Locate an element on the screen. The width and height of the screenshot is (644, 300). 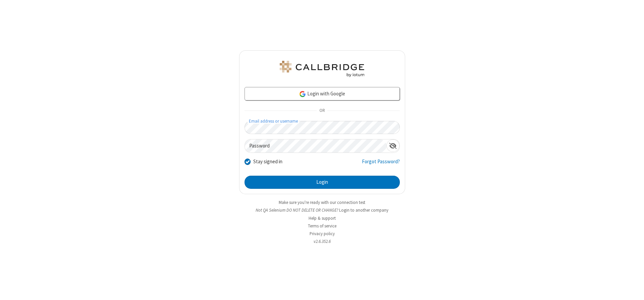
div: Show password is located at coordinates (393, 145).